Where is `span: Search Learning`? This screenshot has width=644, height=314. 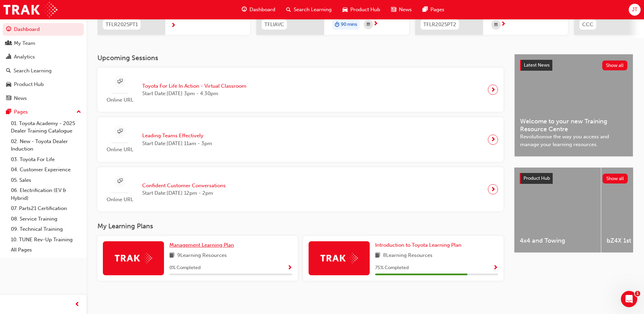 span: Search Learning is located at coordinates (313, 10).